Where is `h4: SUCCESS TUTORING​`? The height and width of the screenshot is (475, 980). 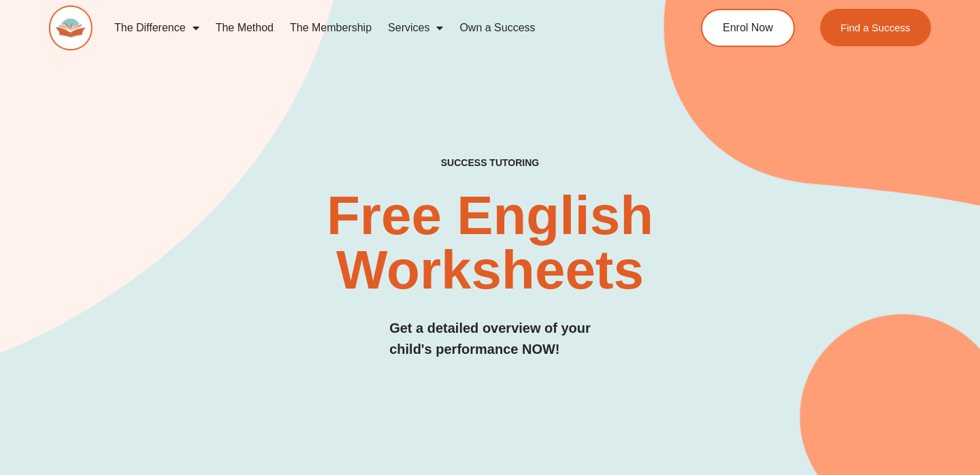 h4: SUCCESS TUTORING​ is located at coordinates (490, 163).